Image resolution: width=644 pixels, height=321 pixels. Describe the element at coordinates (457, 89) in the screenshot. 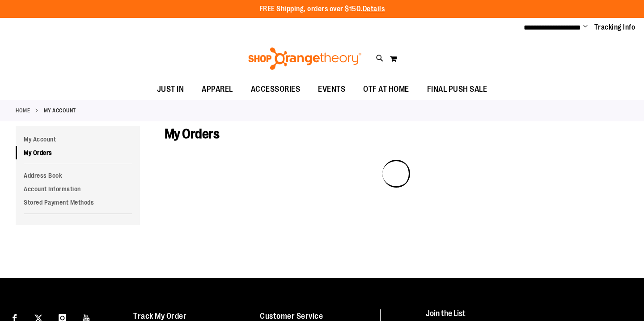

I see `a: FINAL PUSH SALE` at that location.